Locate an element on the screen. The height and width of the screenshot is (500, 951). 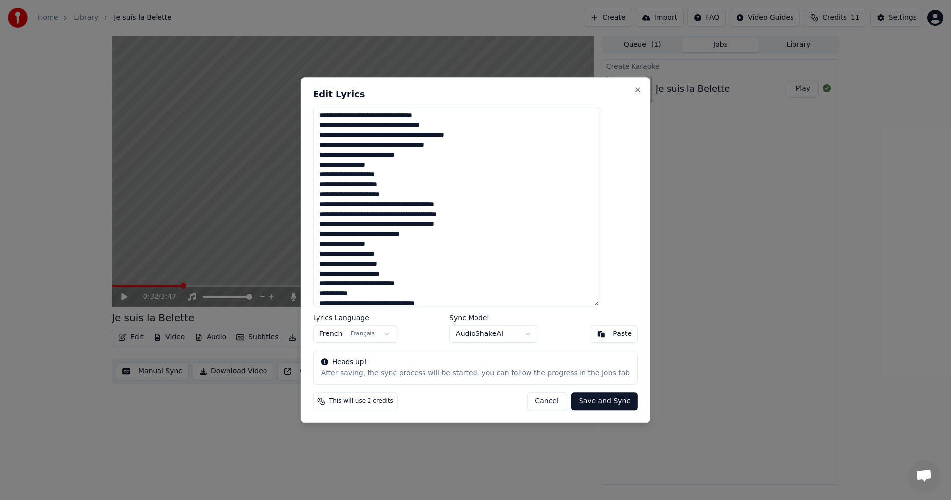
button: Paste is located at coordinates (614, 334).